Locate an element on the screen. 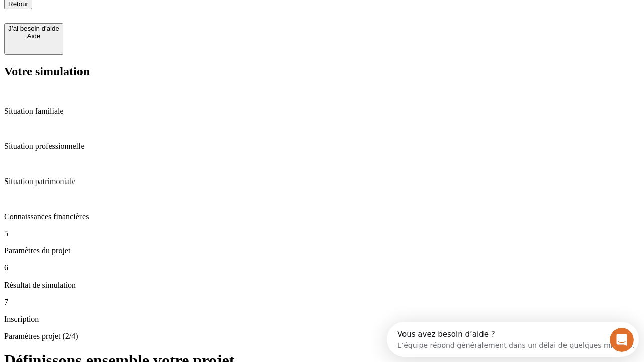 The width and height of the screenshot is (644, 362). p: Paramètres projet (2/4) is located at coordinates (322, 336).